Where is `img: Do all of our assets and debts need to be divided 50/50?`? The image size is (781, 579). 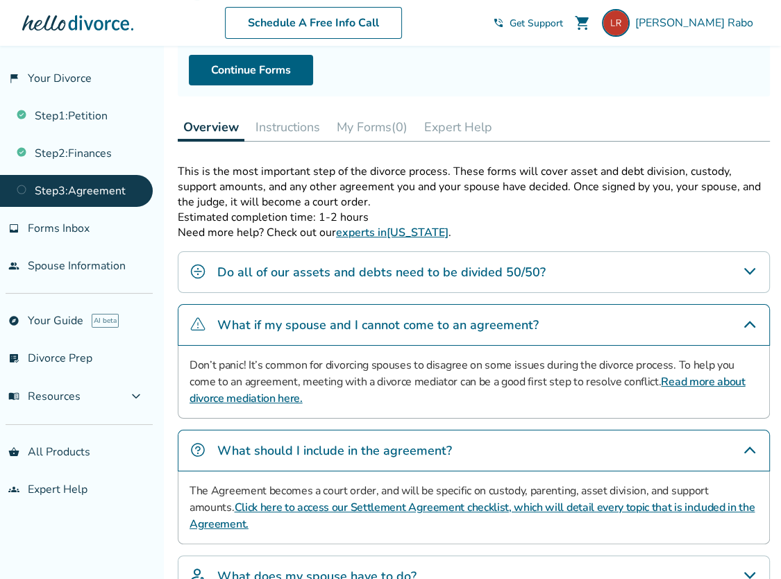 img: Do all of our assets and debts need to be divided 50/50? is located at coordinates (198, 272).